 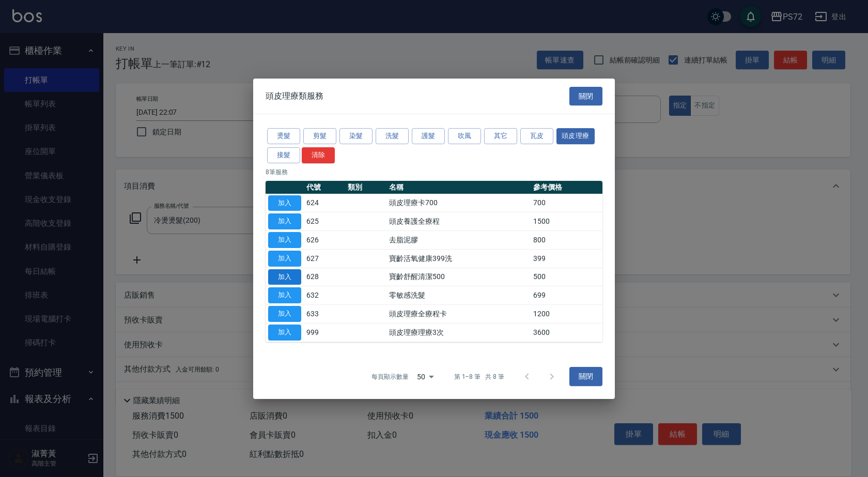 I want to click on button: 接髮, so click(x=284, y=155).